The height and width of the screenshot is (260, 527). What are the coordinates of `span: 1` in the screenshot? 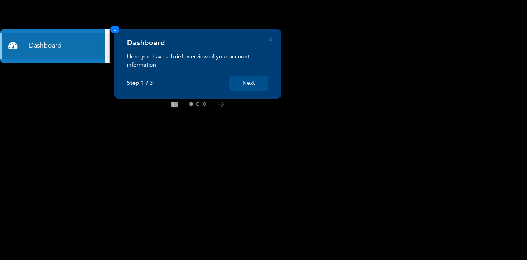 It's located at (115, 29).